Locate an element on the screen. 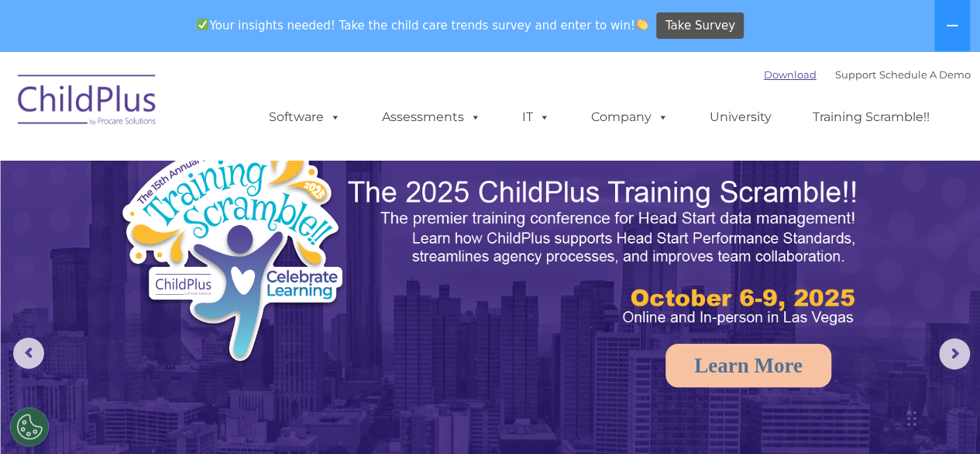 This screenshot has width=980, height=454. a: Software is located at coordinates (304, 117).